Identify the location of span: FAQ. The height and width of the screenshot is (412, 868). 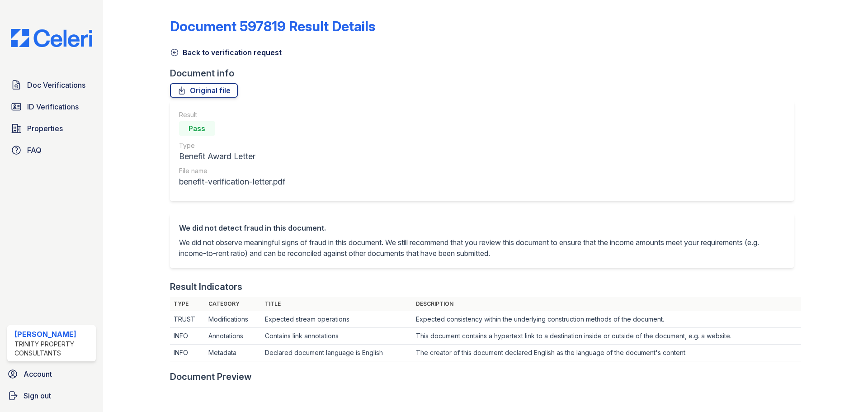
(34, 150).